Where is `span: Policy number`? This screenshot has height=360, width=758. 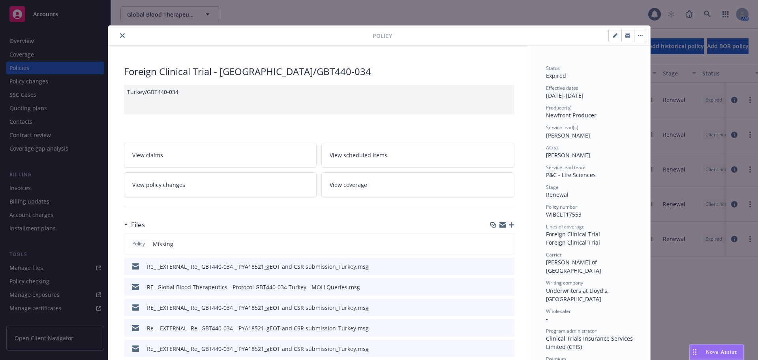
span: Policy number is located at coordinates (561, 206).